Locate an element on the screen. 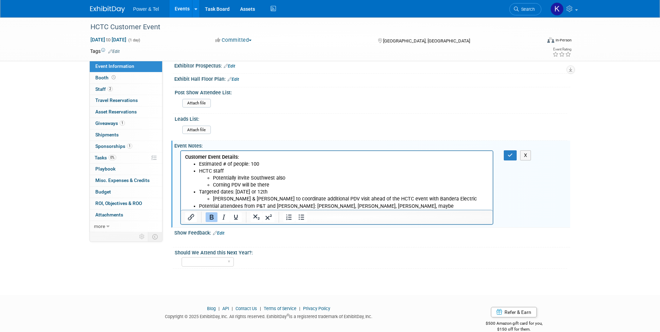 This screenshot has height=332, width=660. a: Attachments is located at coordinates (126, 215).